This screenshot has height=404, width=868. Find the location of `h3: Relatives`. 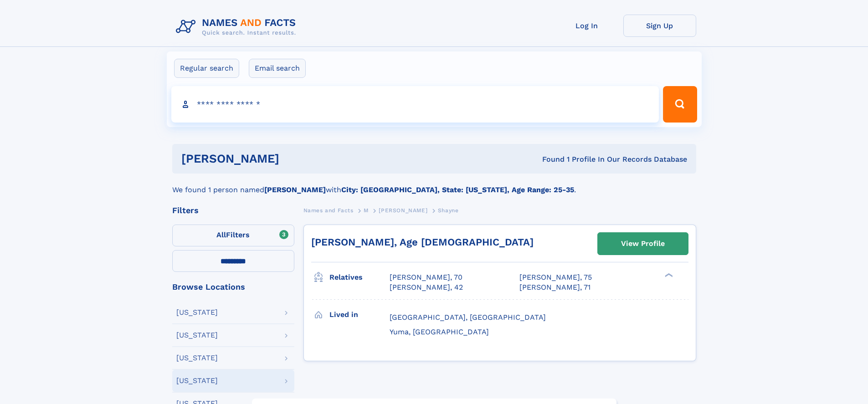

h3: Relatives is located at coordinates (360, 278).